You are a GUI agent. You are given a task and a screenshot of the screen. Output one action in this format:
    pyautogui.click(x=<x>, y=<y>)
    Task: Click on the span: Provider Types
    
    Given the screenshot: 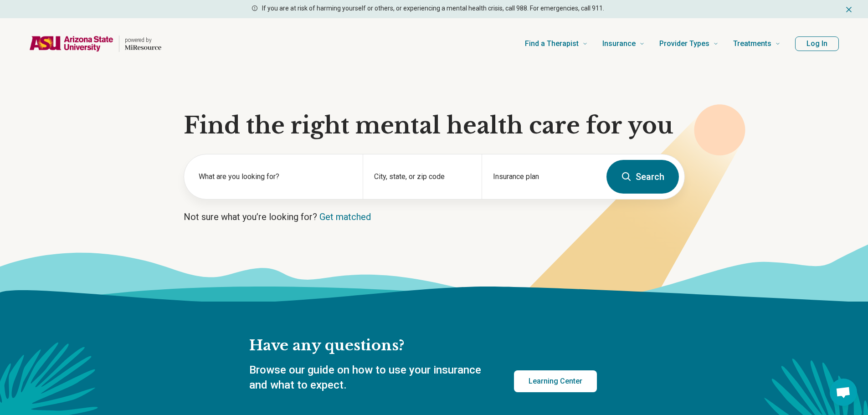 What is the action you would take?
    pyautogui.click(x=684, y=44)
    